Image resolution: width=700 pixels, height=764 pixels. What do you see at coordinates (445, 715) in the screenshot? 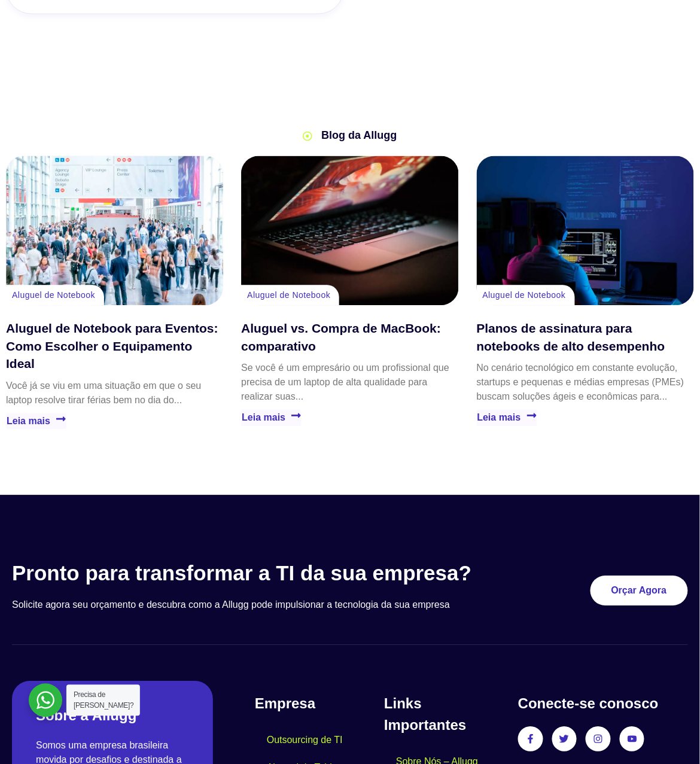
I see `h4: Links Importantes` at bounding box center [445, 715].